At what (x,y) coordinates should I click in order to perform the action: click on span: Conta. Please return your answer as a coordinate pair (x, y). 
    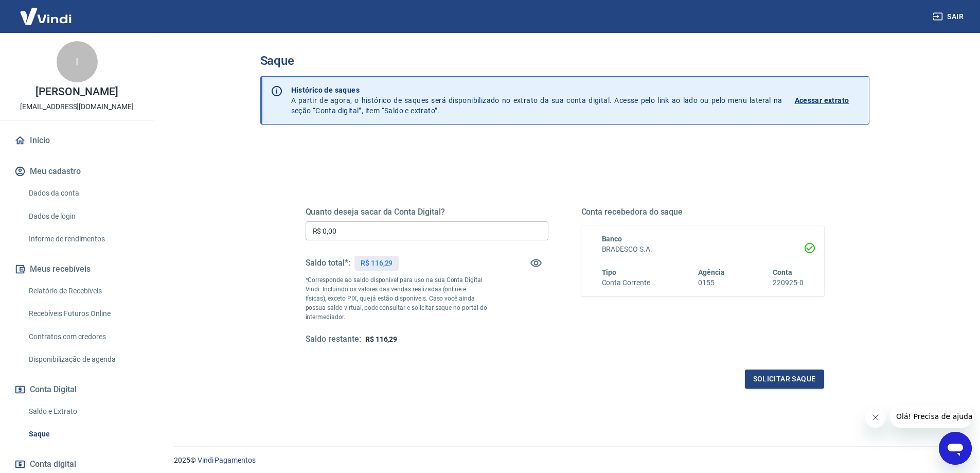
    Looking at the image, I should click on (782, 273).